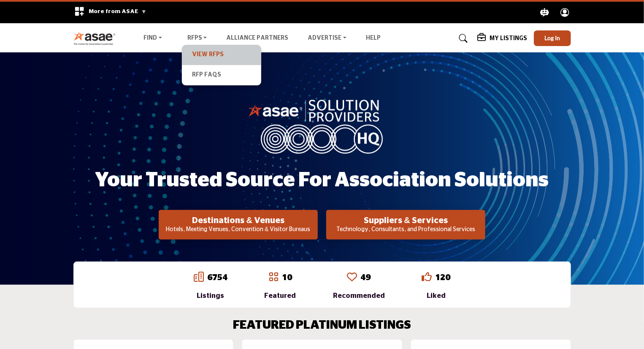  I want to click on a: Advertise, so click(327, 39).